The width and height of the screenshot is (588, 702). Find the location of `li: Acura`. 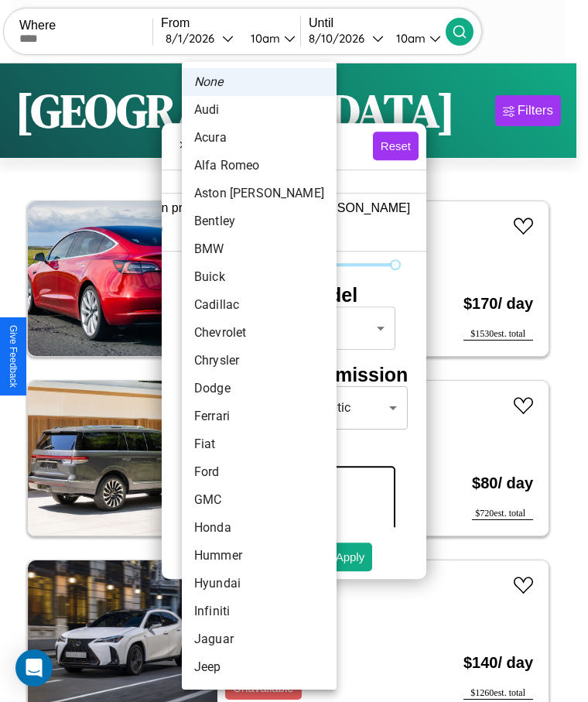

li: Acura is located at coordinates (259, 137).